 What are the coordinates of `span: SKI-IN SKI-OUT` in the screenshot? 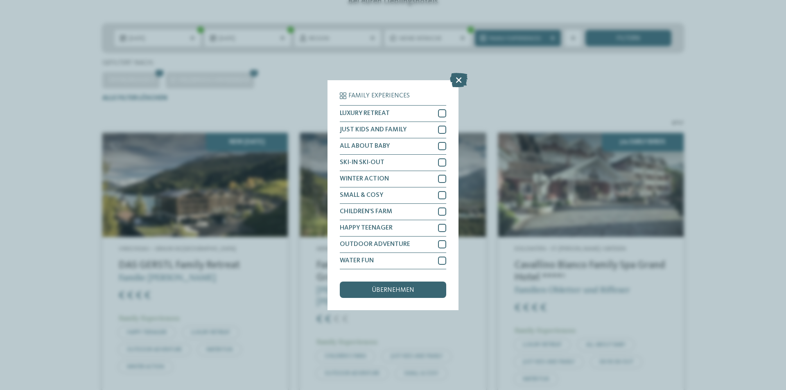 It's located at (362, 162).